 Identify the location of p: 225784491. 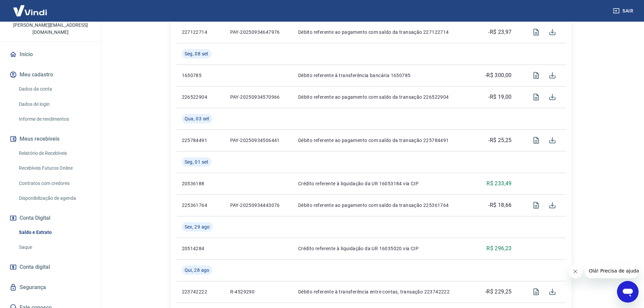
(200, 140).